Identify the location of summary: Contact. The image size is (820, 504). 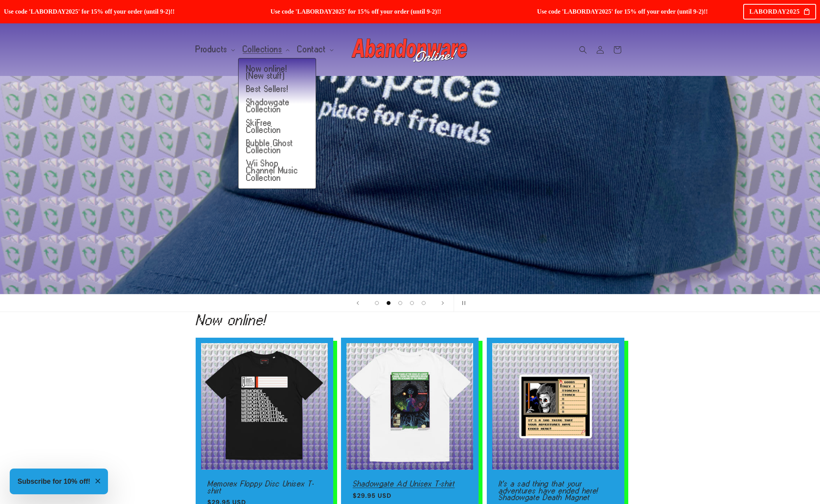
(314, 50).